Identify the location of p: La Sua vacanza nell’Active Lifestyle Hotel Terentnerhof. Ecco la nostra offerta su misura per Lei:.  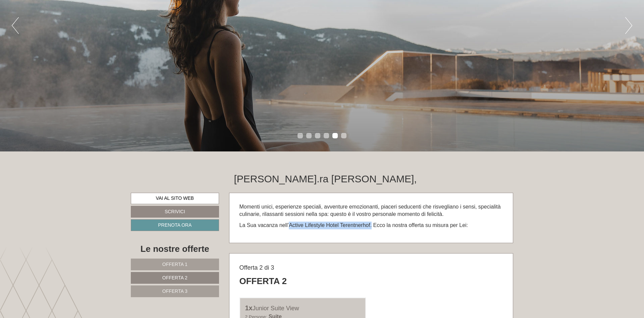
(371, 225).